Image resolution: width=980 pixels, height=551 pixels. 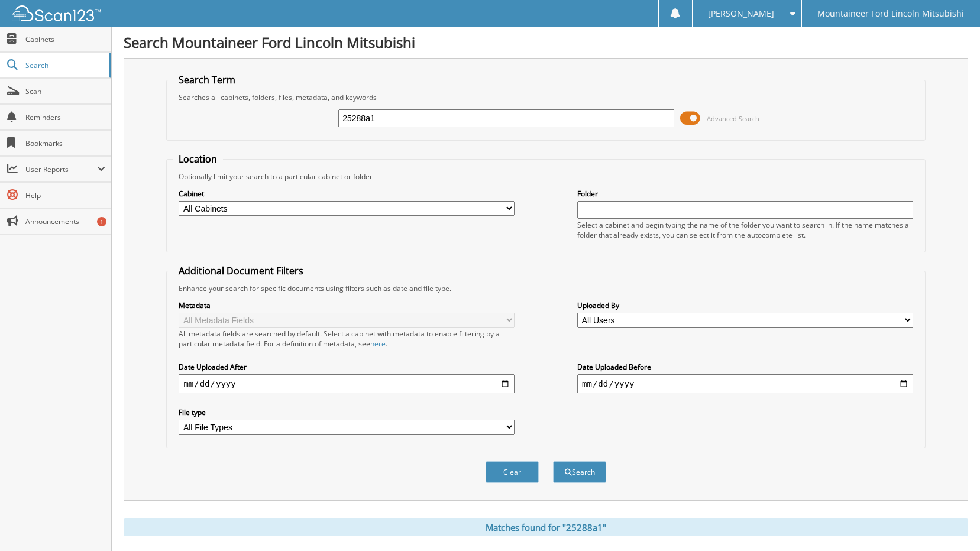 I want to click on div: Searches all cabinets, folders, files, metadata, and keywords, so click(x=545, y=97).